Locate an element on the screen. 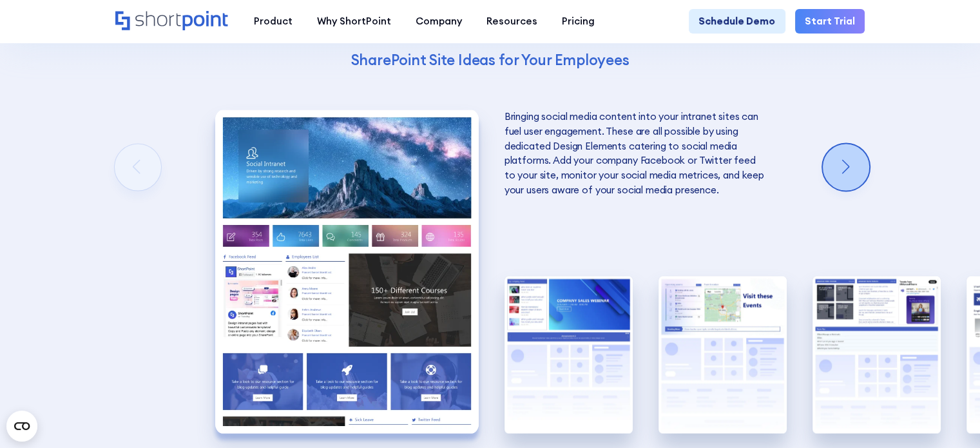 Image resolution: width=980 pixels, height=448 pixels. p: Bringing social media content into your intranet sites can fuel user engagement. These are all po... is located at coordinates (636, 154).